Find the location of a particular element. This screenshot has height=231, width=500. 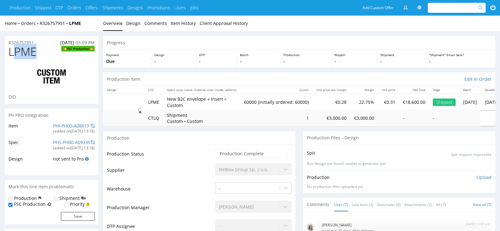

input: Search for... is located at coordinates (455, 8).